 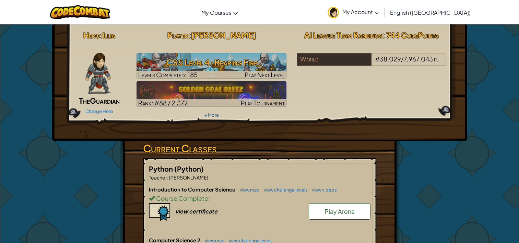 I want to click on img: CodeCombat logo, so click(x=80, y=12).